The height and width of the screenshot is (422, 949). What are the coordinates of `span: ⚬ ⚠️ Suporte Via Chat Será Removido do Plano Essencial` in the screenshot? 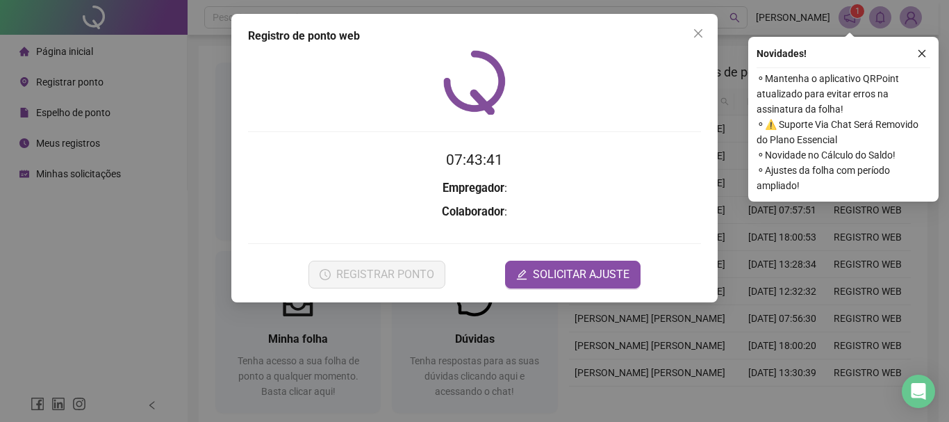 It's located at (844, 132).